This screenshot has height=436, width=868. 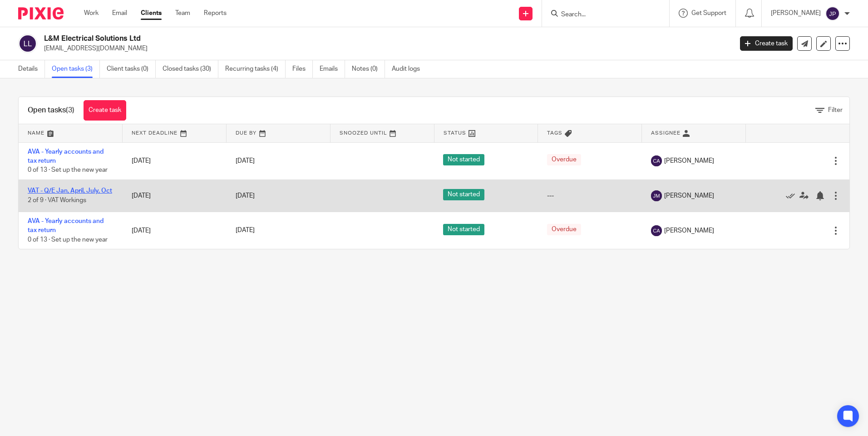 I want to click on a: Mark as done, so click(x=793, y=196).